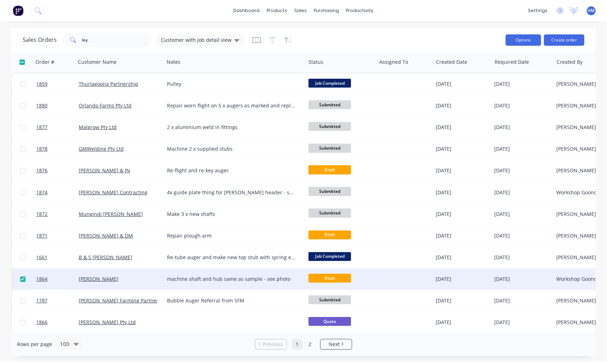  I want to click on span: 1872, so click(42, 214).